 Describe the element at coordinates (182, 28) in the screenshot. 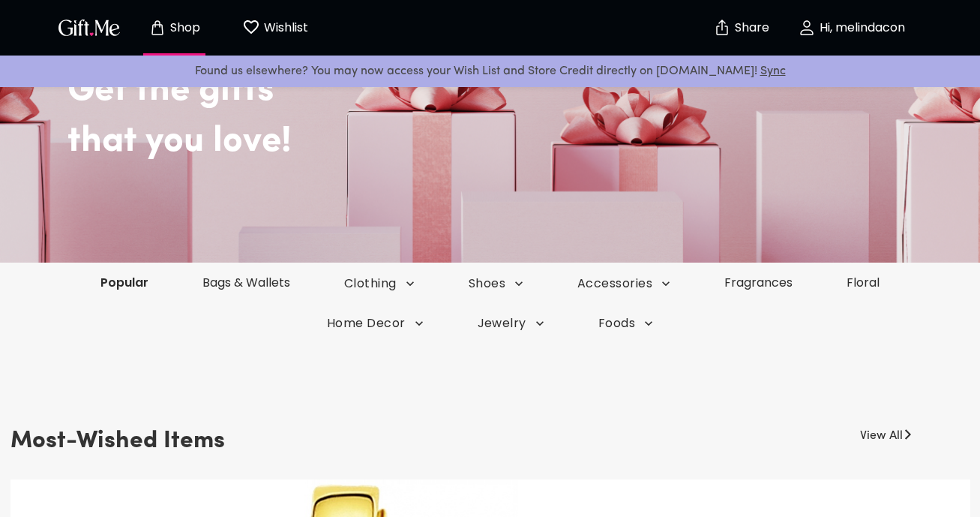

I see `p: Shop` at that location.